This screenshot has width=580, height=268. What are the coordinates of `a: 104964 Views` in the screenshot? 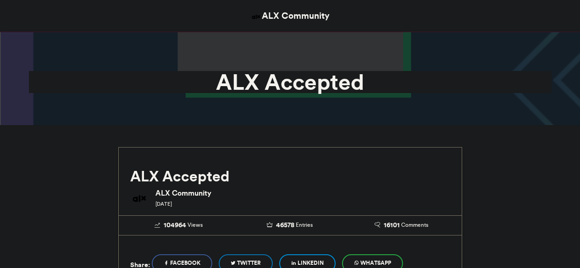 It's located at (179, 226).